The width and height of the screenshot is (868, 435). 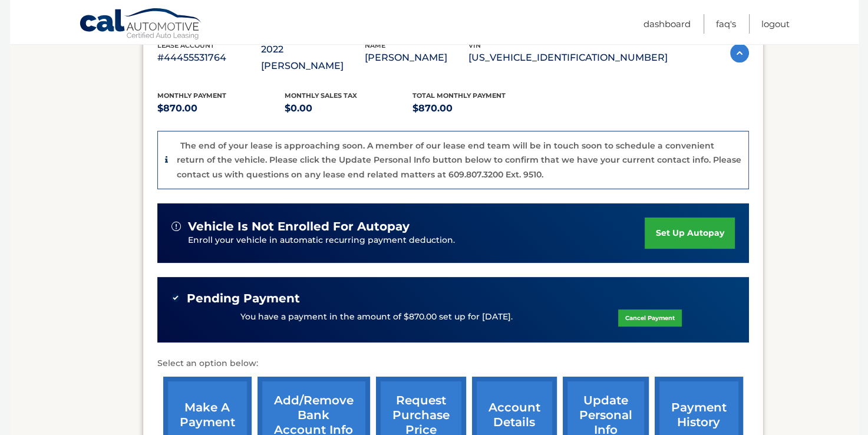 I want to click on p: #44455531764, so click(x=209, y=58).